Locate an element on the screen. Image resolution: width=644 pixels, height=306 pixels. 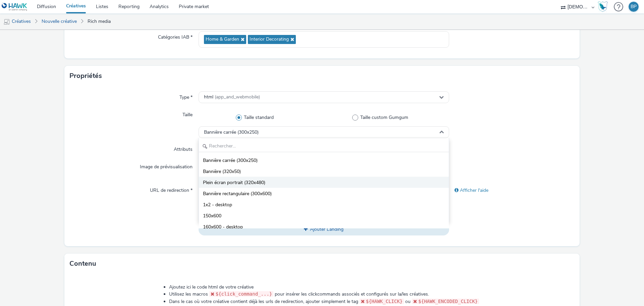
span: Bannière rectangulaire (300x600) is located at coordinates (237, 194).